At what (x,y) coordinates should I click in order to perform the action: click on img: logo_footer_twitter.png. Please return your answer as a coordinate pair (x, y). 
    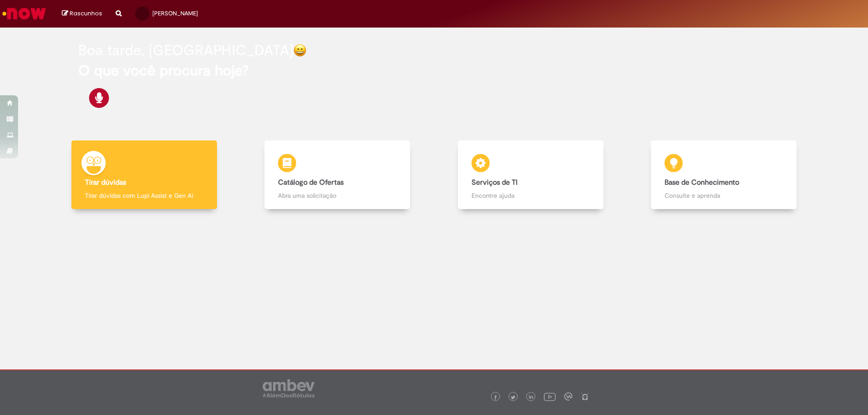
    Looking at the image, I should click on (513, 397).